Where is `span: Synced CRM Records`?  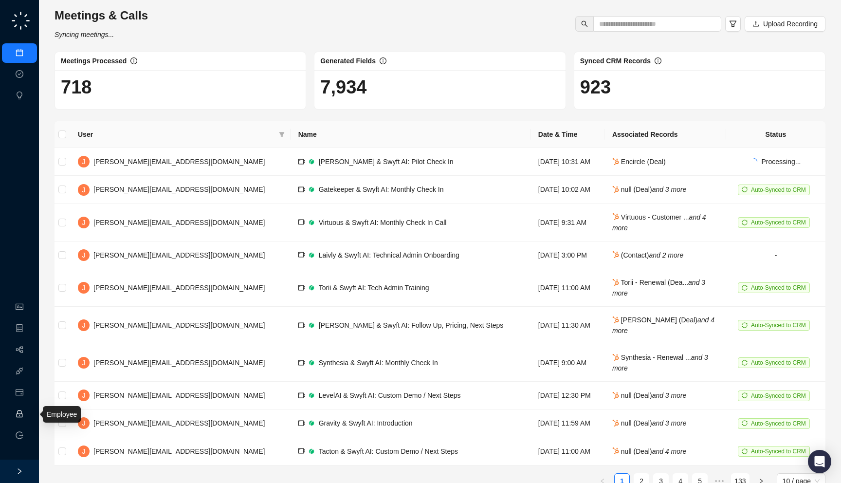
span: Synced CRM Records is located at coordinates (615, 61).